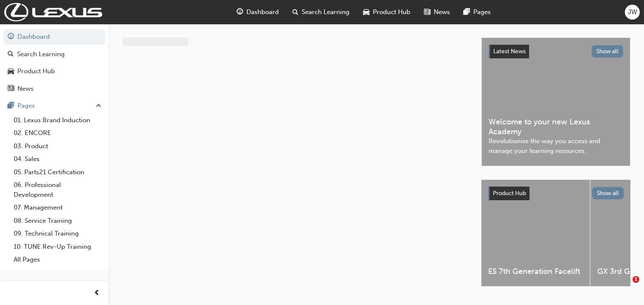 Image resolution: width=644 pixels, height=305 pixels. I want to click on span: News, so click(442, 12).